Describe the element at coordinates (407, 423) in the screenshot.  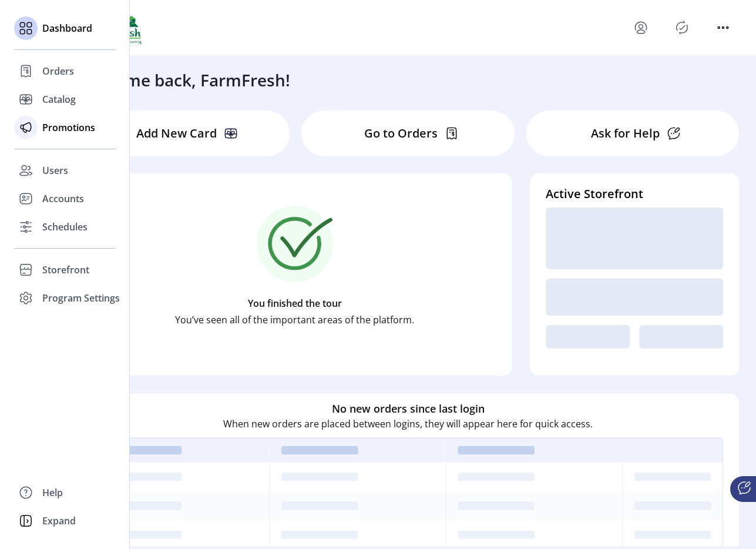
I see `p: When new orders are placed between logins, they will appear here for quick access.` at that location.